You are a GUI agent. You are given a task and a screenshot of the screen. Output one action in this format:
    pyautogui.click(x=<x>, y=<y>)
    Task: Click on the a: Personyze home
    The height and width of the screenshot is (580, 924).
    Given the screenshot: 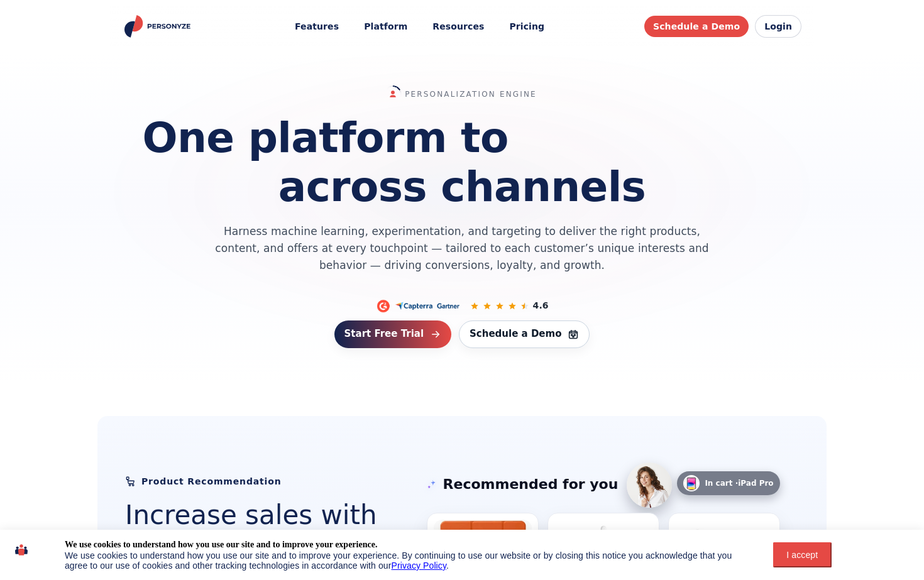 What is the action you would take?
    pyautogui.click(x=158, y=26)
    